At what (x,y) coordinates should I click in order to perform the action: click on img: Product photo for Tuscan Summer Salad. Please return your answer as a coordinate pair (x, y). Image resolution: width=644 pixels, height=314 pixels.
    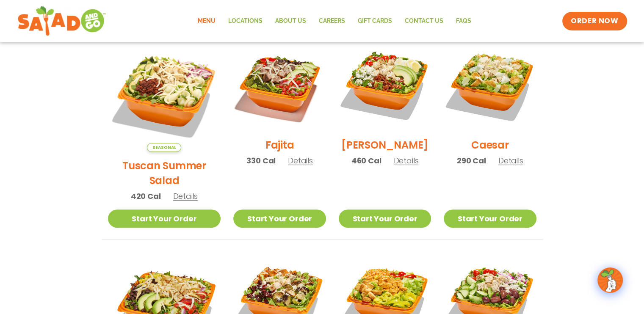
    Looking at the image, I should click on (164, 95).